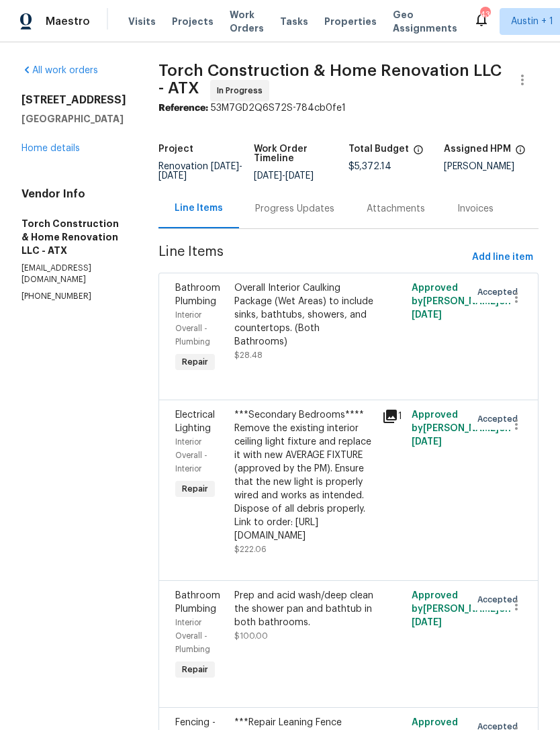 The height and width of the screenshot is (730, 560). I want to click on span: Renovation, so click(200, 171).